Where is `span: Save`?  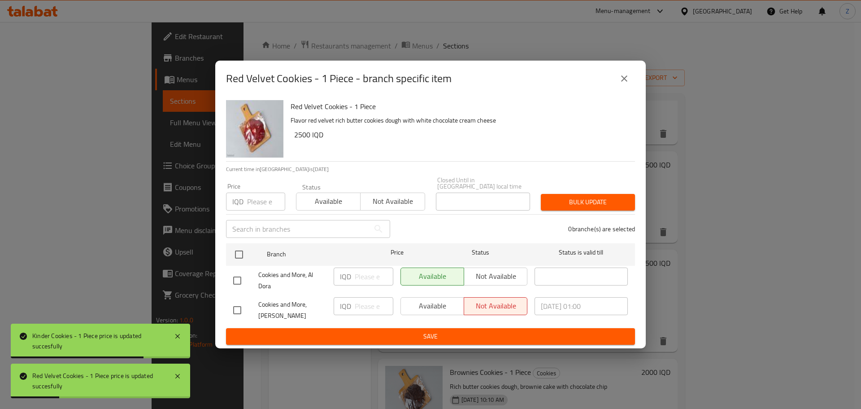 span: Save is located at coordinates (430, 336).